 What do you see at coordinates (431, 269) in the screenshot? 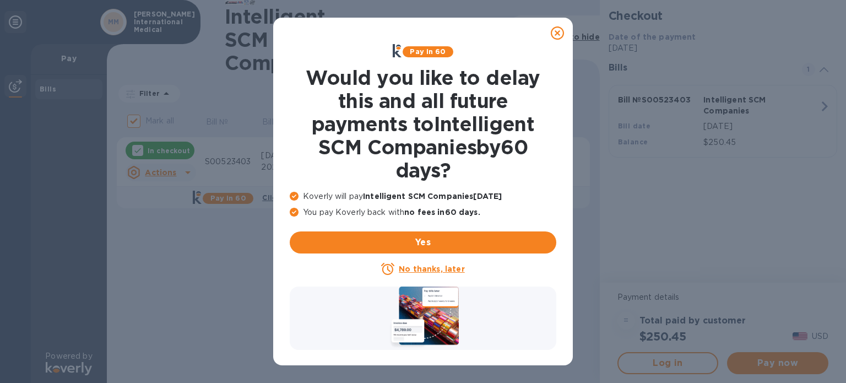
I see `u: No thanks, later` at bounding box center [431, 269].